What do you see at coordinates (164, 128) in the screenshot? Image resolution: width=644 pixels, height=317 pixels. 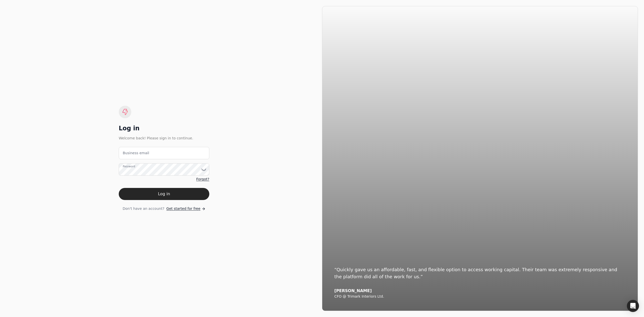 I see `div: Log in` at bounding box center [164, 128].